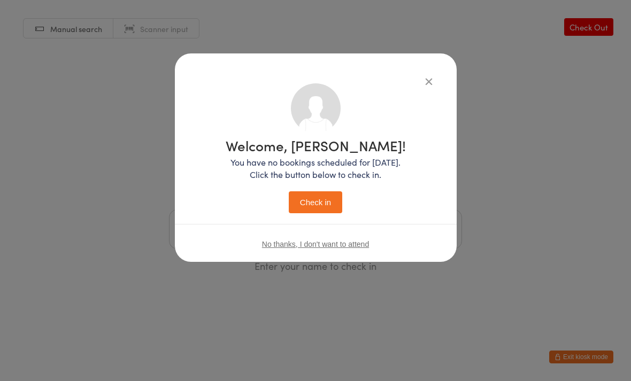 The height and width of the screenshot is (381, 631). What do you see at coordinates (316, 108) in the screenshot?
I see `img: no_photo.png` at bounding box center [316, 108].